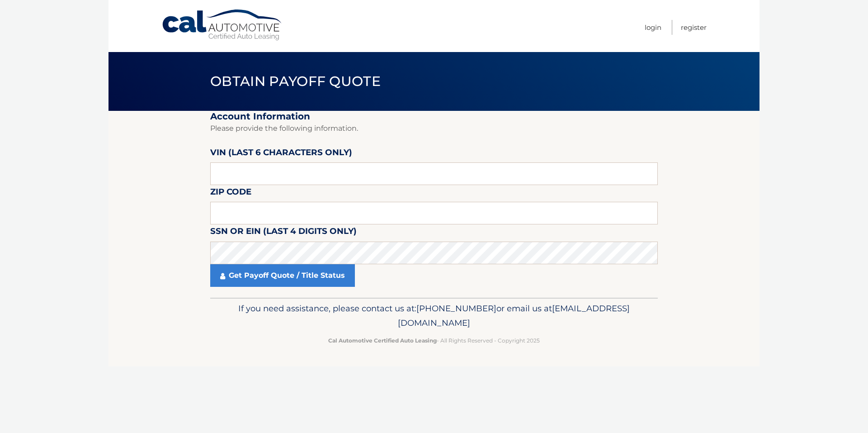 The height and width of the screenshot is (433, 868). Describe the element at coordinates (283, 232) in the screenshot. I see `label: SSN or EIN (last 4 digits only)` at that location.